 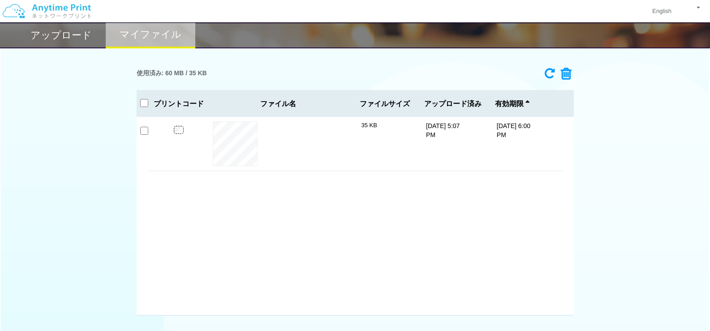 What do you see at coordinates (369, 125) in the screenshot?
I see `span: 35 KB` at bounding box center [369, 125].